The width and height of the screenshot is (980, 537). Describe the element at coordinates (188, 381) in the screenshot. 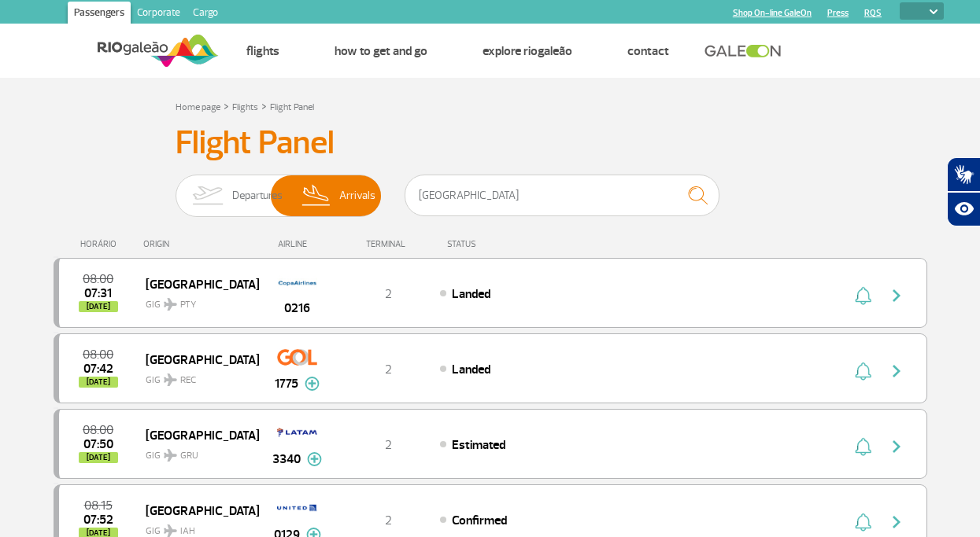

I see `span: REC` at that location.